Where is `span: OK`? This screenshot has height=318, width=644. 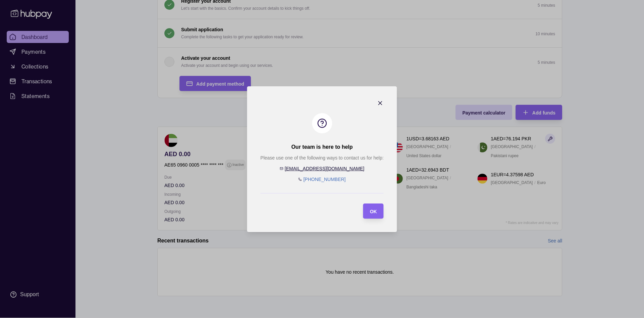 span: OK is located at coordinates (373, 211).